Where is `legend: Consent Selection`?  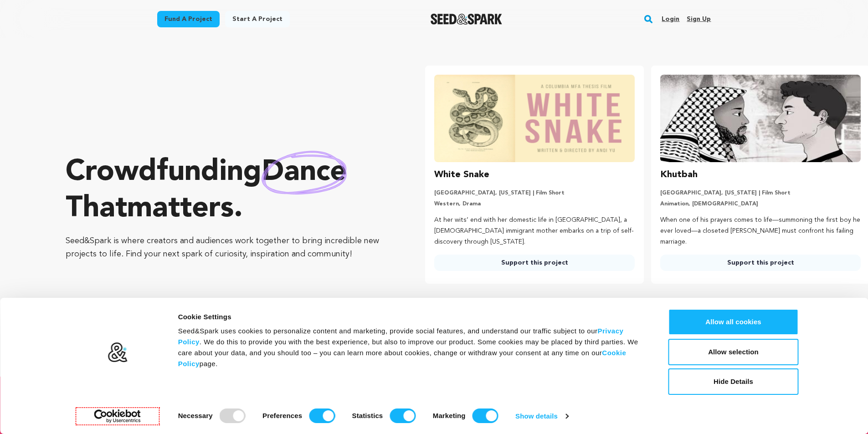
legend: Consent Selection is located at coordinates (178, 405).